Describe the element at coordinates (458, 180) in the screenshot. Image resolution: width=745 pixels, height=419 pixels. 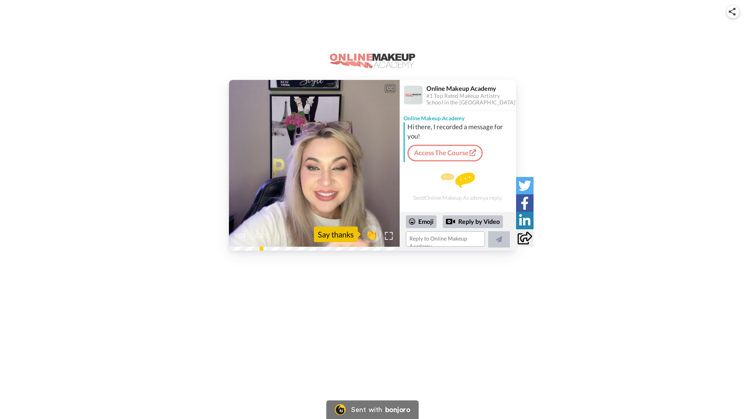
I see `img: message.svg` at that location.